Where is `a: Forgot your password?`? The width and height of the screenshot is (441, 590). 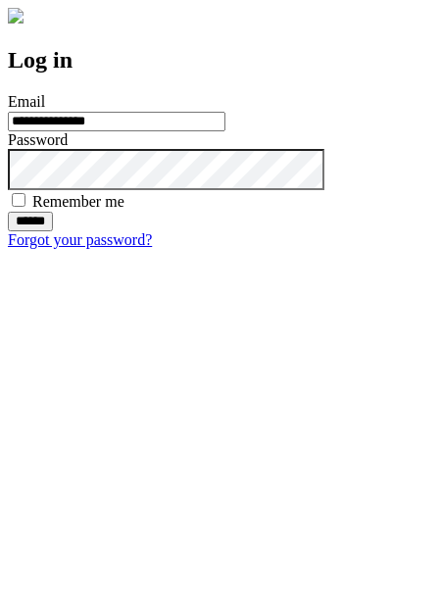
a: Forgot your password? is located at coordinates (79, 239).